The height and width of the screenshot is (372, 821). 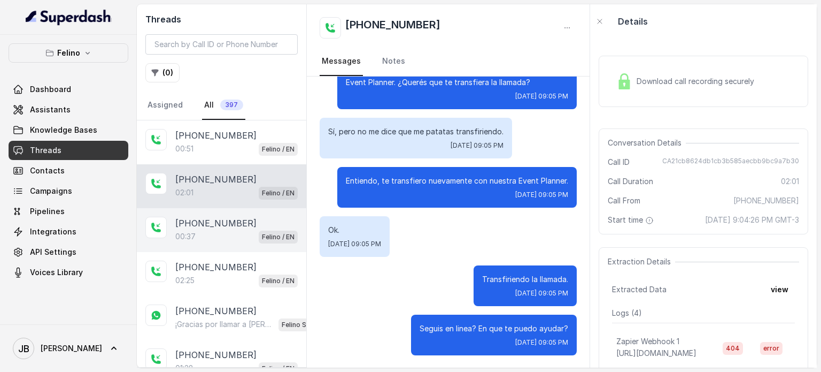 I want to click on span: Extraction Details, so click(x=642, y=262).